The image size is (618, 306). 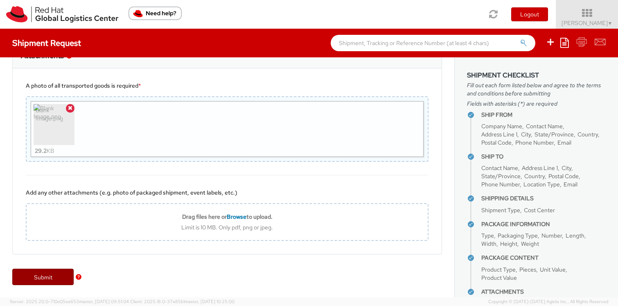 I want to click on span: Cost Center, so click(x=539, y=210).